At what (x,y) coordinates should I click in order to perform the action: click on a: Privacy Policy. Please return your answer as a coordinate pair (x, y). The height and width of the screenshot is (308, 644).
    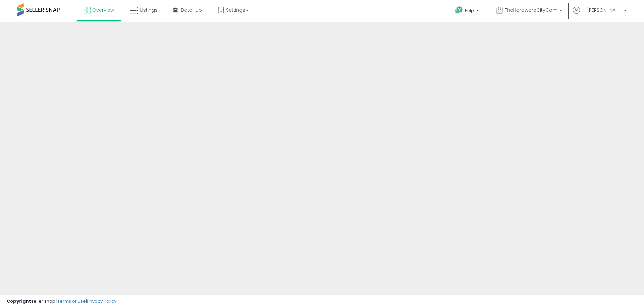
    Looking at the image, I should click on (101, 301).